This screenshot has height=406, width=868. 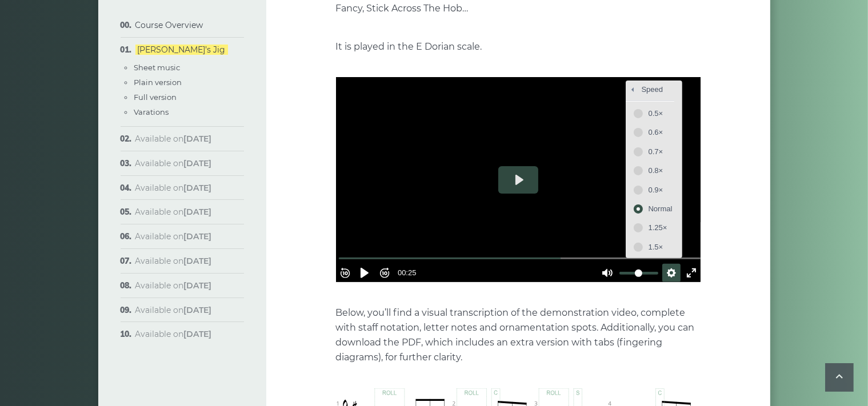 I want to click on p: Below, you’ll find a visual transcription of the demonstration video, complete with staff notatio..., so click(x=518, y=335).